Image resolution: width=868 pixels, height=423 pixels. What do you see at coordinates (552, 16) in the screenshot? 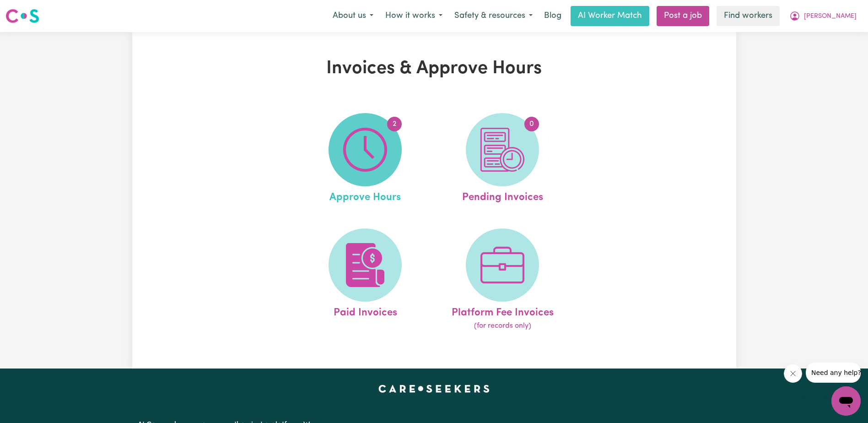
I see `a: Blog` at bounding box center [552, 16].